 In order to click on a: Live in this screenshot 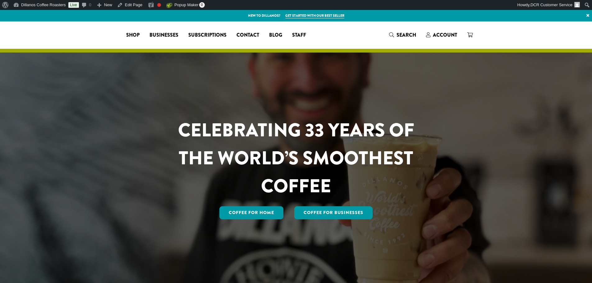, I will do `click(74, 5)`.